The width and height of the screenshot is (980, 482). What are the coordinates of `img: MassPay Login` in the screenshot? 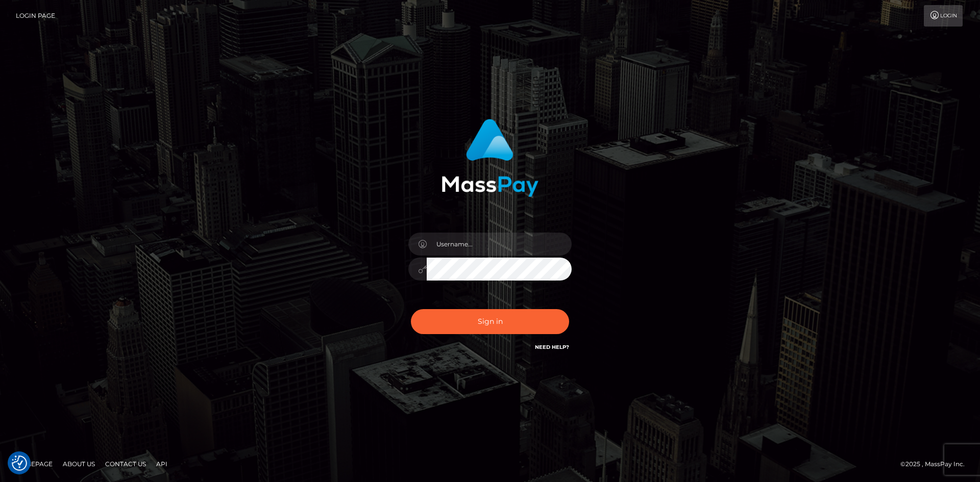 It's located at (490, 158).